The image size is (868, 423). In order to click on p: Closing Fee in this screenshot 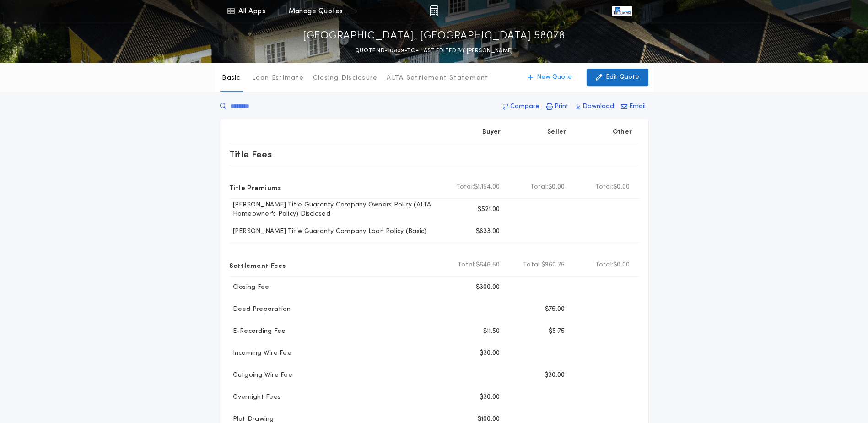, I will do `click(249, 287)`.